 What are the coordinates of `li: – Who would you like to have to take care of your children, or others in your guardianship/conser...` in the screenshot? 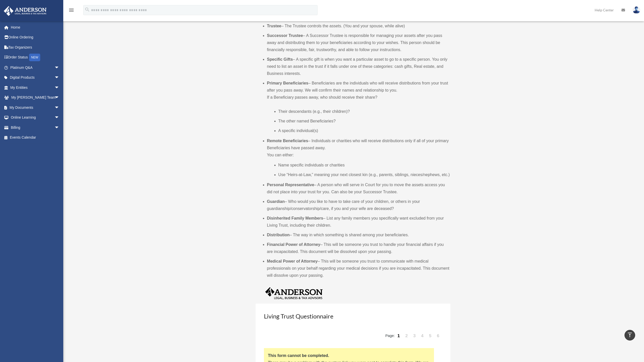 It's located at (359, 205).